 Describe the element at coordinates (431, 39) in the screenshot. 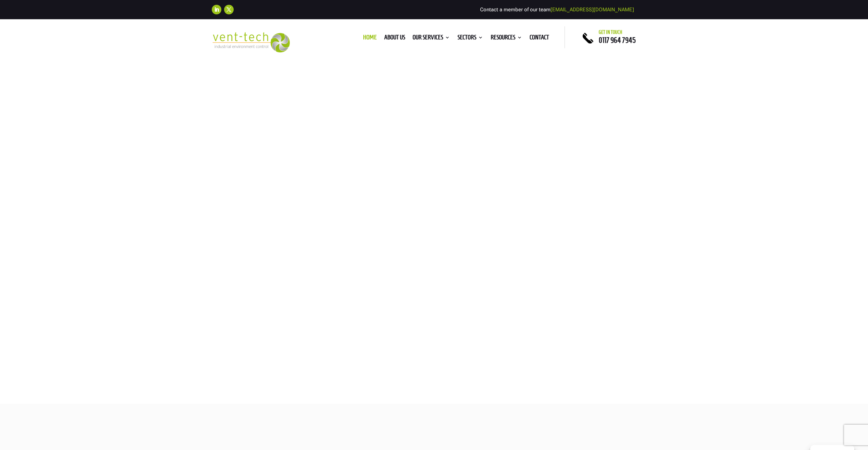

I see `a: Our Services` at that location.